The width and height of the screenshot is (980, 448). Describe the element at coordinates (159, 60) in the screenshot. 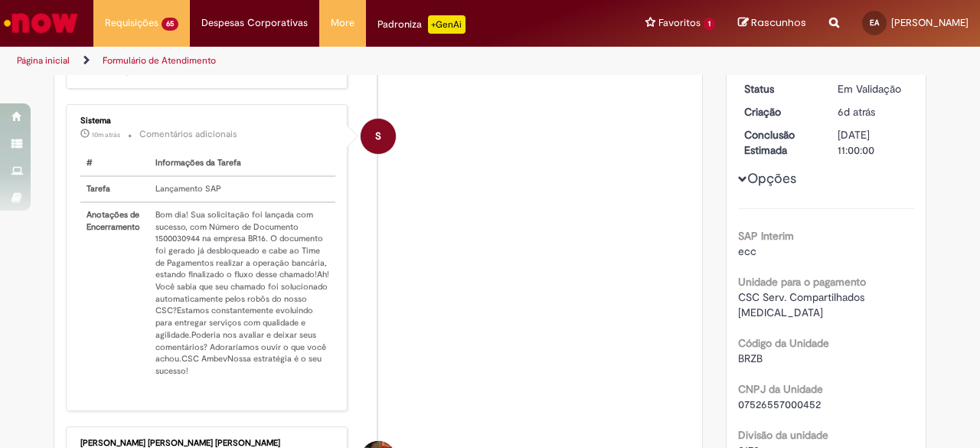

I see `a: Formulário de Atendimento` at that location.